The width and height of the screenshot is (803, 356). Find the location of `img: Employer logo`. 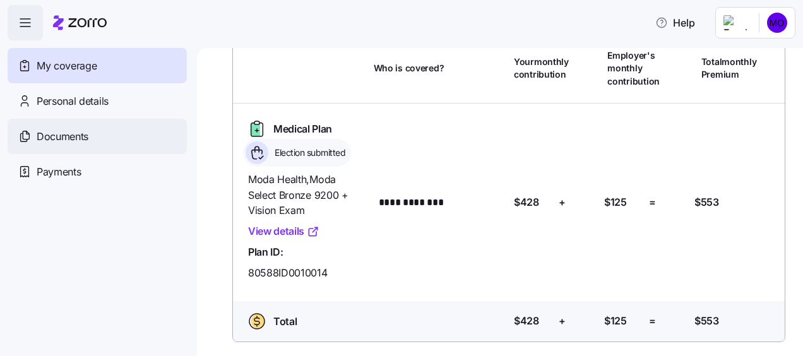

img: Employer logo is located at coordinates (736, 23).